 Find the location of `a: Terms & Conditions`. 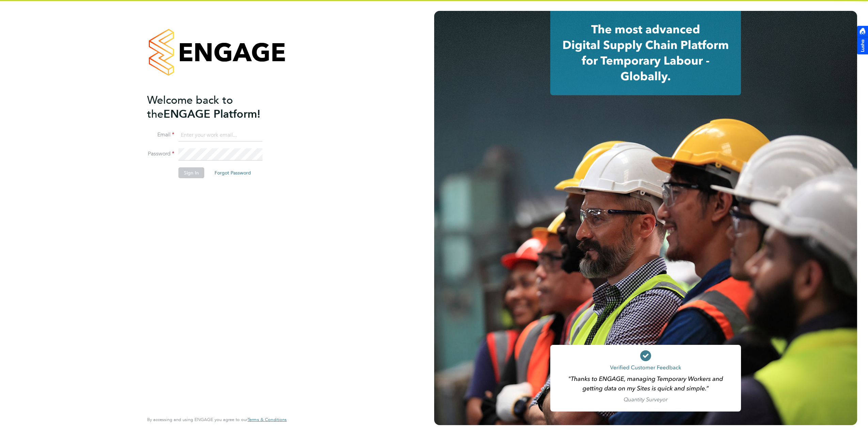

a: Terms & Conditions is located at coordinates (267, 420).